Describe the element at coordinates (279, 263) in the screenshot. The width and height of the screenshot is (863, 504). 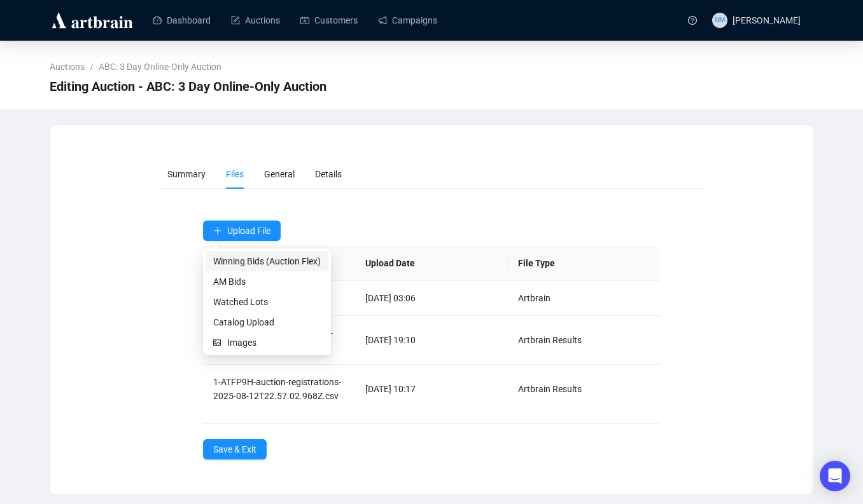
I see `th: Name` at that location.